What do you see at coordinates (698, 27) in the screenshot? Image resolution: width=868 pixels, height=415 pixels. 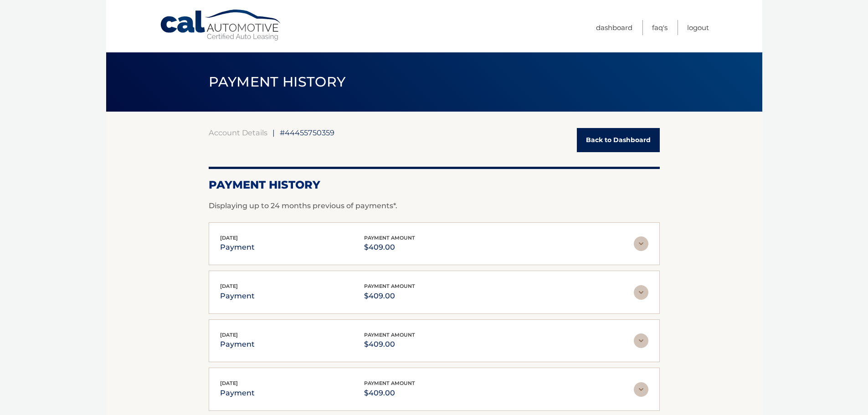 I see `a: Logout` at bounding box center [698, 27].